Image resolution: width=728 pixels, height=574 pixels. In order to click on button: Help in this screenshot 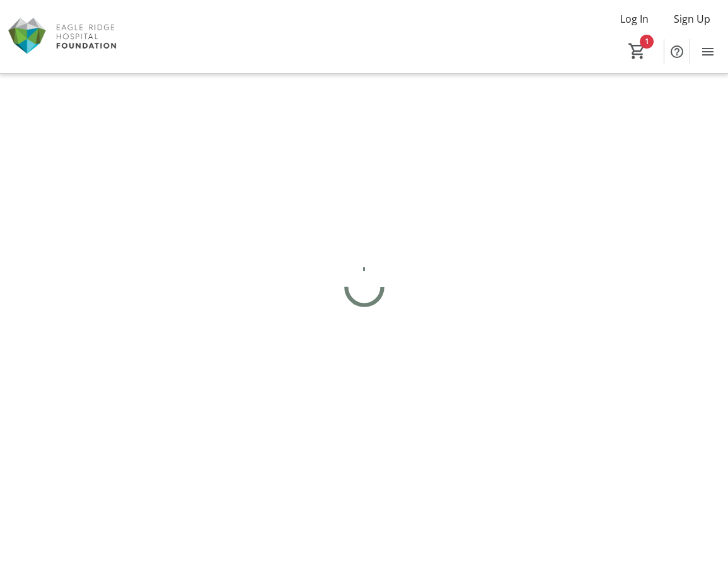, I will do `click(677, 52)`.